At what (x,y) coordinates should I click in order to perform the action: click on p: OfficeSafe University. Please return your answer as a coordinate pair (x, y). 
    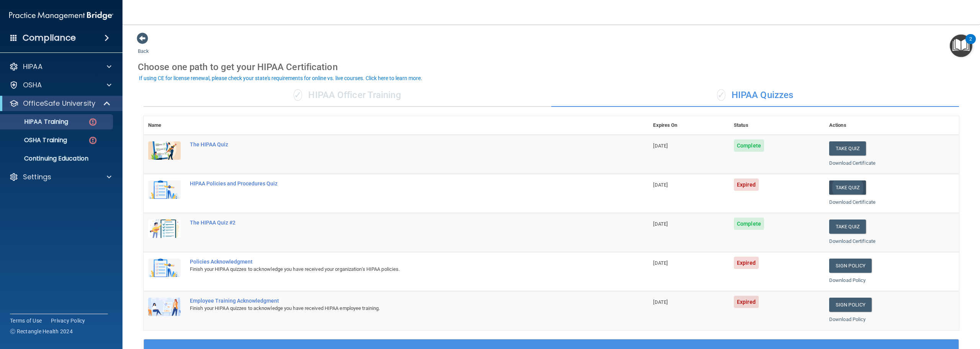
    Looking at the image, I should click on (59, 103).